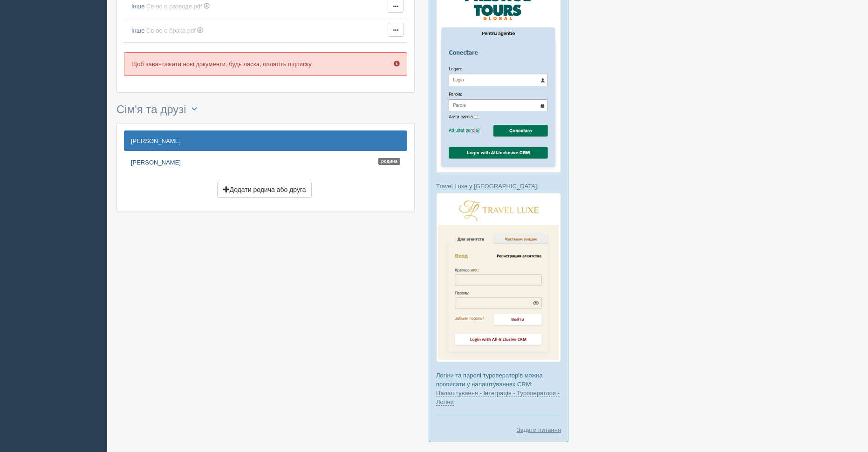 This screenshot has height=452, width=868. I want to click on h3: Сім'я та друзі, so click(266, 110).